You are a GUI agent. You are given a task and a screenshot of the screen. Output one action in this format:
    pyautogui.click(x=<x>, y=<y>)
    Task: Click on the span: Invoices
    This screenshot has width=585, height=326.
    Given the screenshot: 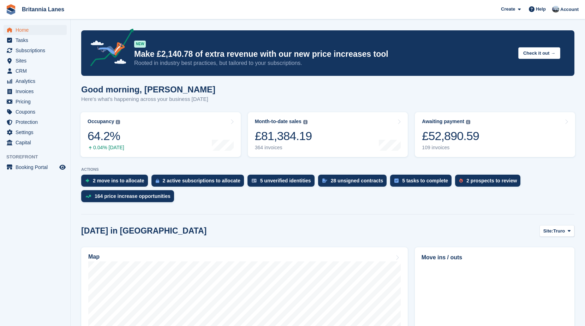 What is the action you would take?
    pyautogui.click(x=37, y=91)
    